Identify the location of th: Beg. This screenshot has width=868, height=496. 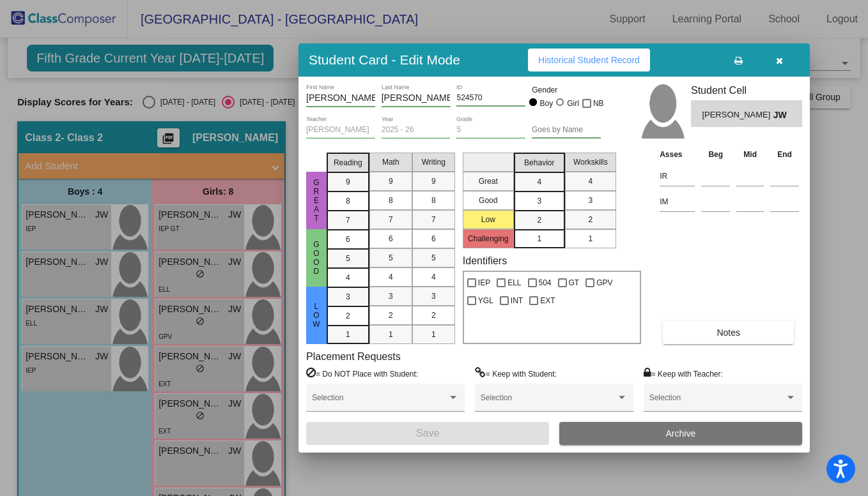
(715, 155).